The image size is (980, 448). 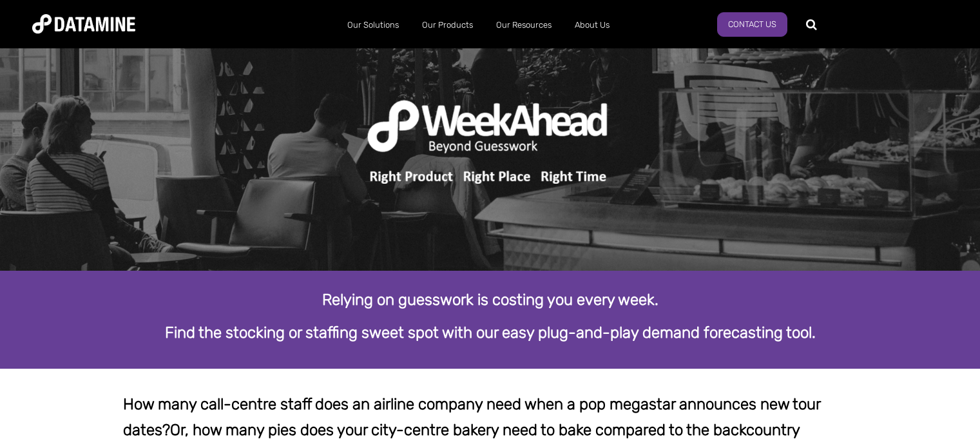 I want to click on a: Our Resources, so click(x=524, y=26).